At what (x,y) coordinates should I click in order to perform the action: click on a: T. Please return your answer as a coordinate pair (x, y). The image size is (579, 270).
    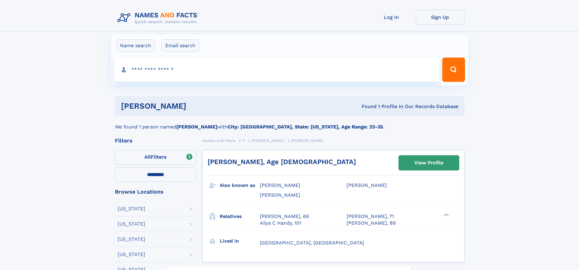
    Looking at the image, I should click on (244, 140).